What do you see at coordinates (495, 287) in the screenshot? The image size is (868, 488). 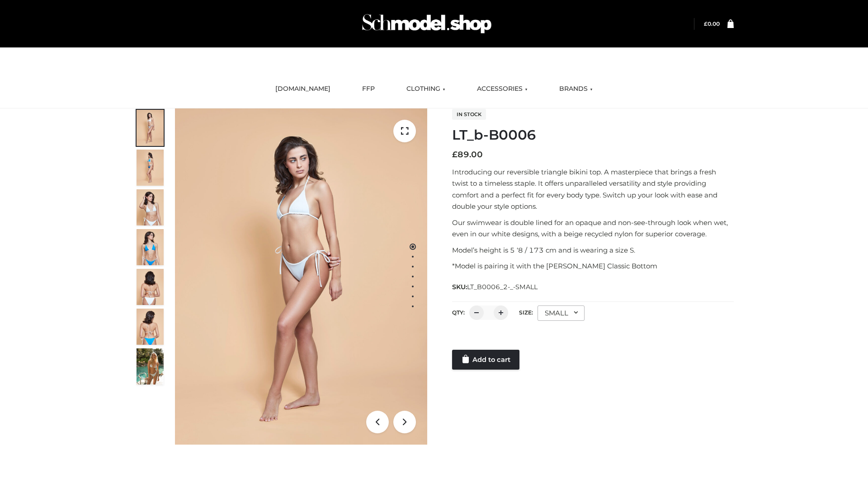 I see `span: SKU:` at bounding box center [495, 287].